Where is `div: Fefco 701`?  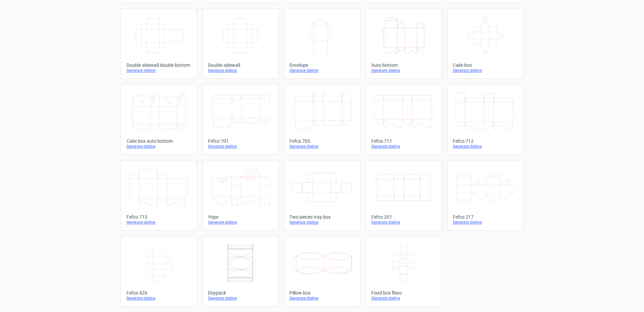
div: Fefco 701 is located at coordinates (241, 141).